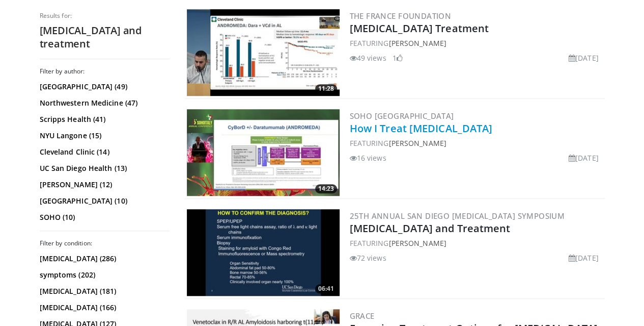  I want to click on span: 06:41, so click(326, 288).